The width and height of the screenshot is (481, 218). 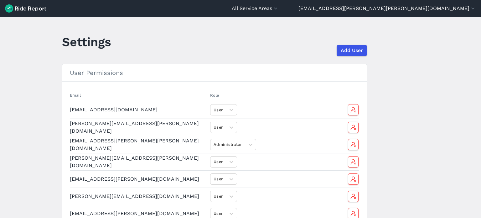 I want to click on button: Add User, so click(x=352, y=50).